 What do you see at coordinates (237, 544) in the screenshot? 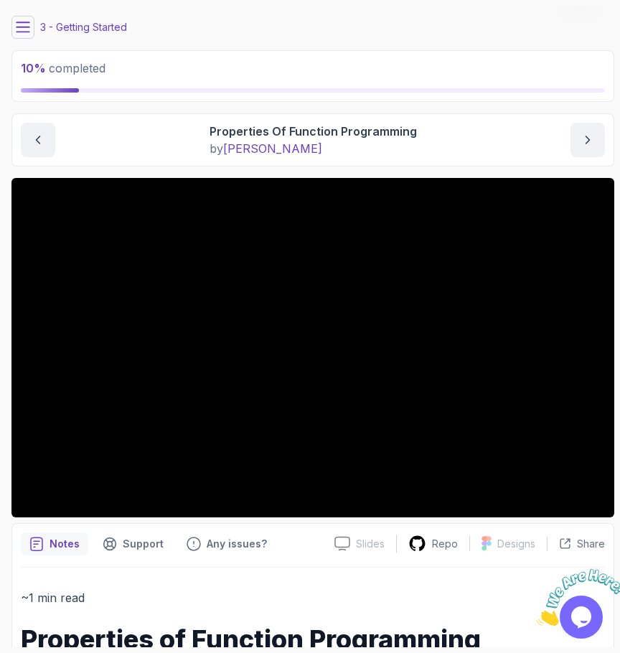
I see `p: Any issues?` at bounding box center [237, 544].